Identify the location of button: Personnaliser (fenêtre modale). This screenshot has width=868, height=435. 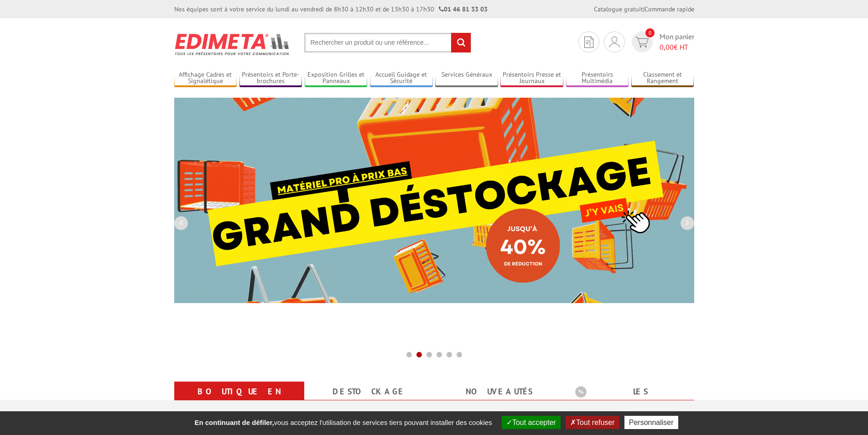
(651, 422).